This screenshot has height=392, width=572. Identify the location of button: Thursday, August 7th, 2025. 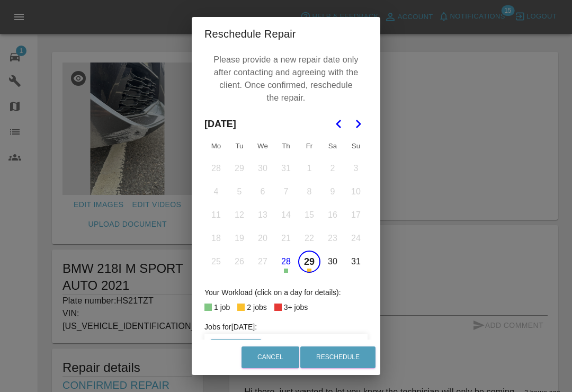
(286, 192).